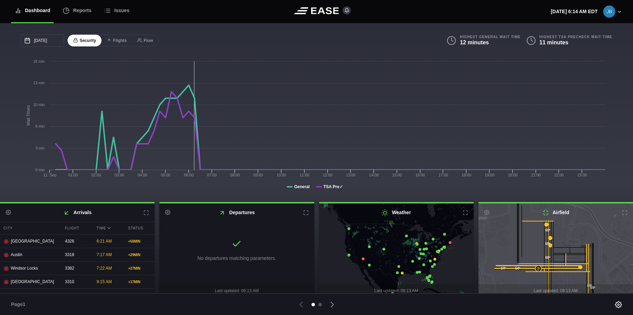 The width and height of the screenshot is (633, 315). Describe the element at coordinates (305, 175) in the screenshot. I see `text: 11:00` at that location.